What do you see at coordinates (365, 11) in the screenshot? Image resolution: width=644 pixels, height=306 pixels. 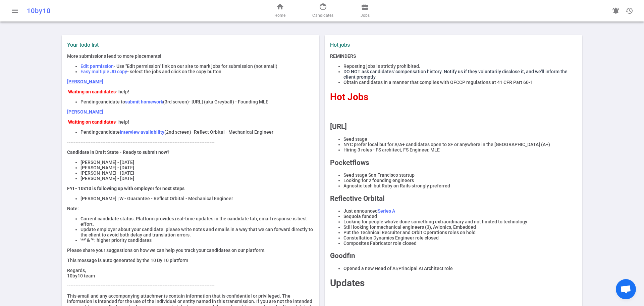 I see `a: Jobs` at bounding box center [365, 11].